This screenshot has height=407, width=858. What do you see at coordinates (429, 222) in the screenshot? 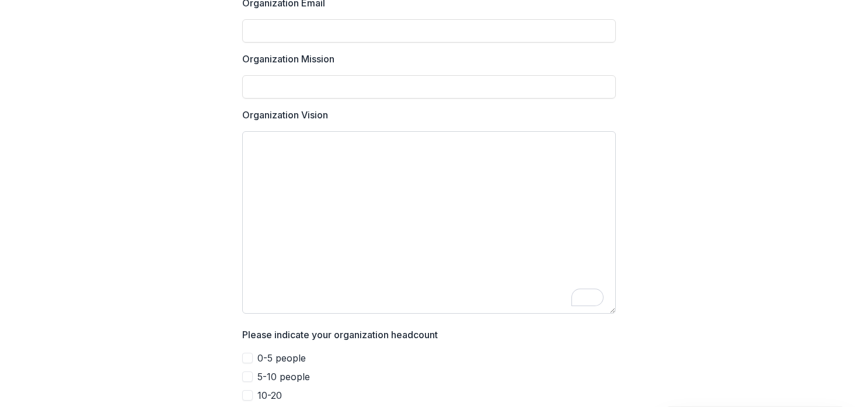
I see `textarea: To enrich screen reader interactions, please activate Accessibility in Grammarly extension settings` at bounding box center [429, 222].